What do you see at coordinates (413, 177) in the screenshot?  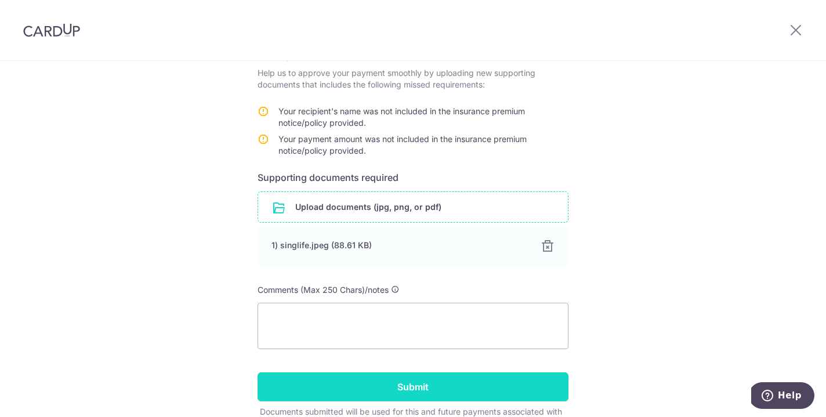 I see `h6: Supporting documents required` at bounding box center [413, 177].